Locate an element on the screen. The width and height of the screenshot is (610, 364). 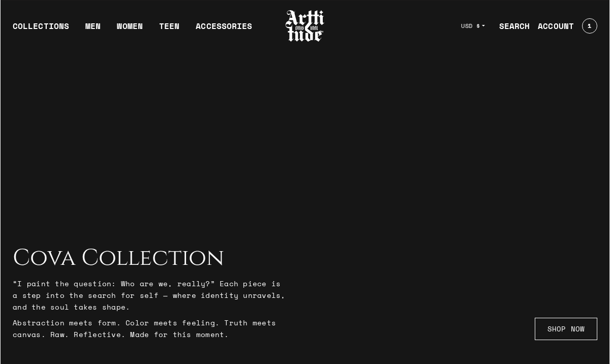
span: USD $ is located at coordinates (471, 26).